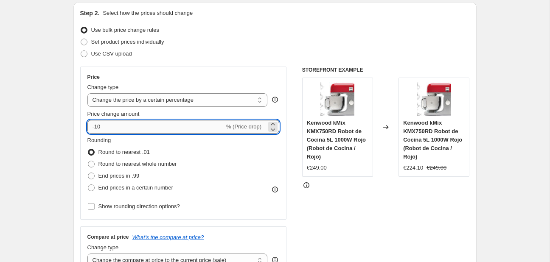 The height and width of the screenshot is (262, 550). I want to click on span: End prices in a certain number, so click(136, 188).